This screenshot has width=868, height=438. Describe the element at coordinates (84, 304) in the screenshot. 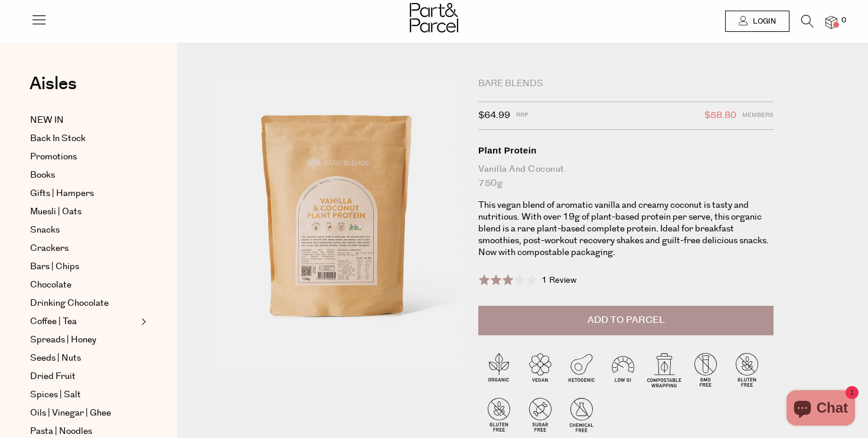

I see `a: Drinking Chocolate` at that location.